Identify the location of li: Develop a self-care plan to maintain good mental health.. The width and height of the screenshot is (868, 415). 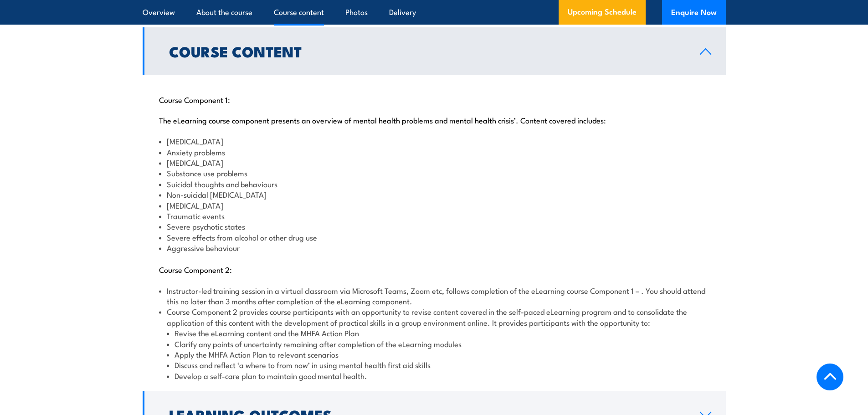
(438, 375).